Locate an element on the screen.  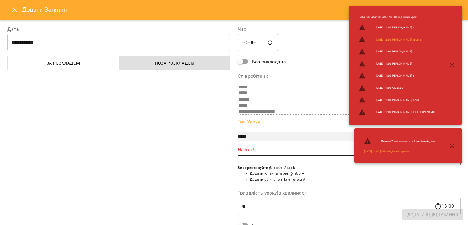
span: Без викладача is located at coordinates (269, 62).